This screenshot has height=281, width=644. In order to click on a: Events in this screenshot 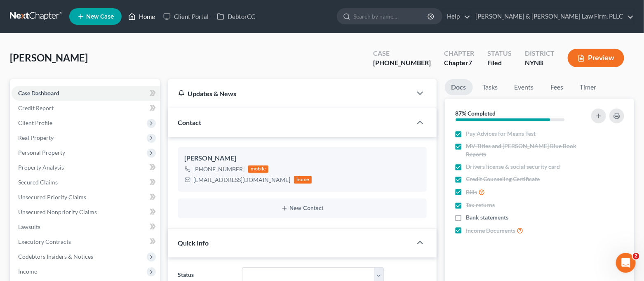, I will do `click(524, 87)`.